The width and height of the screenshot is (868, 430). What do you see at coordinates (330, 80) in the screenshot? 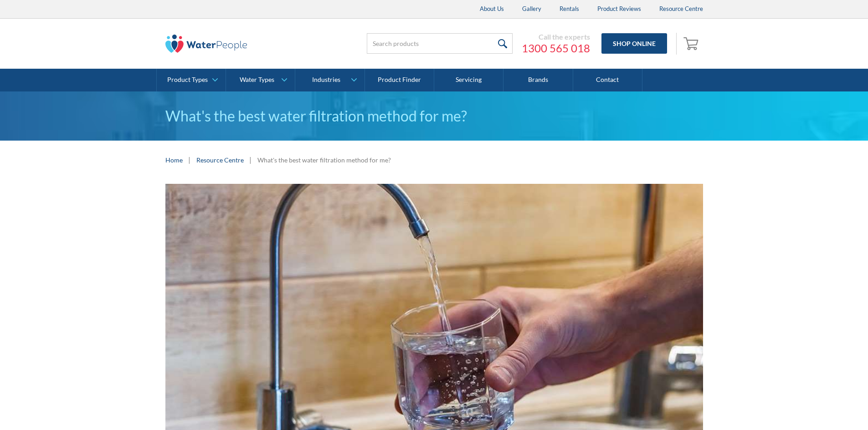
I see `a: Industries` at bounding box center [330, 80].